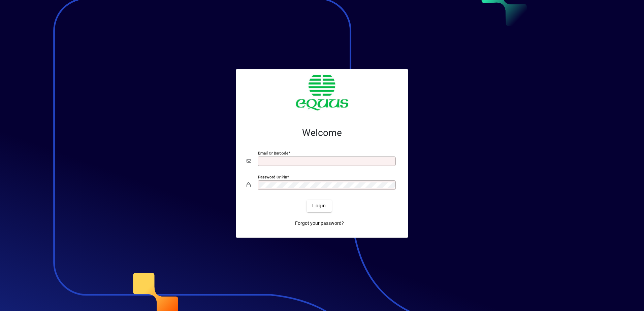 The width and height of the screenshot is (644, 311). Describe the element at coordinates (322, 133) in the screenshot. I see `h2: Welcome` at that location.